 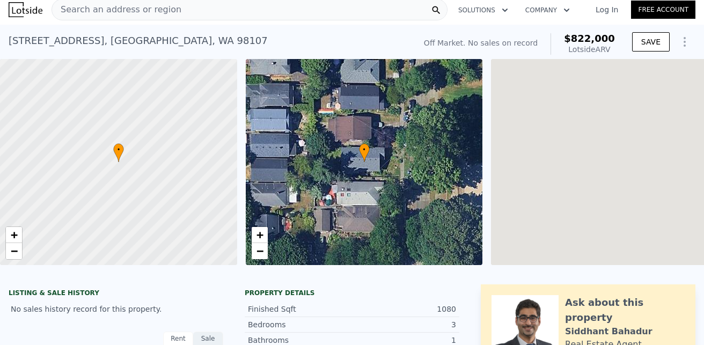 I want to click on span: Search an address or region, so click(x=116, y=10).